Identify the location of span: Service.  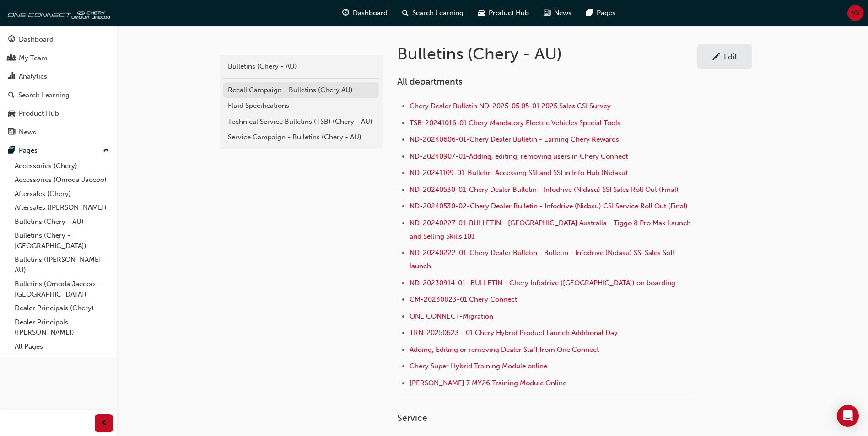
(412, 418).